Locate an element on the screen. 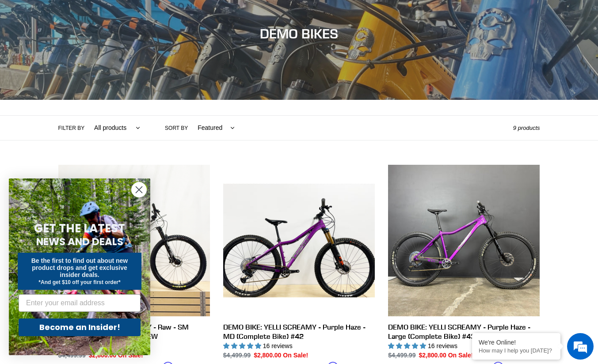  button: Close dialog is located at coordinates (139, 190).